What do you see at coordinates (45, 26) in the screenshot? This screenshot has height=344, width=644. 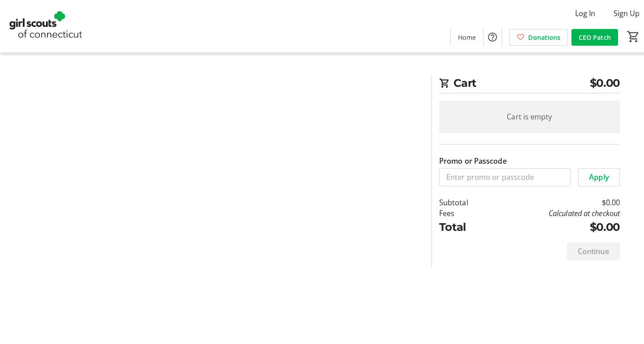 I see `img: Girl Scouts of Connecticut's Logo` at bounding box center [45, 26].